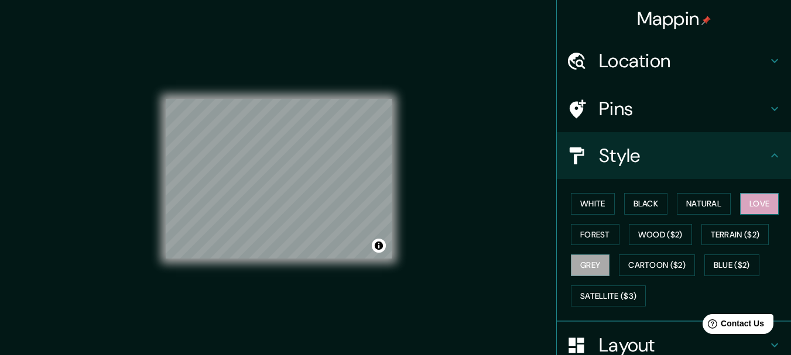 The image size is (791, 355). What do you see at coordinates (660, 235) in the screenshot?
I see `button: Wood ($2)` at bounding box center [660, 235].